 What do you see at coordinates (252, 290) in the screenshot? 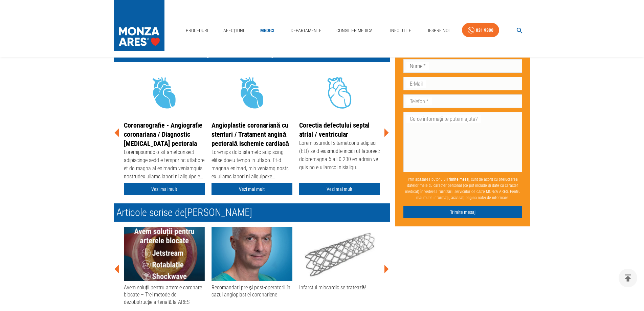
I see `div: Recomandari pre și post-operatorii în cazul angioplastiei coronariene` at bounding box center [252, 290].